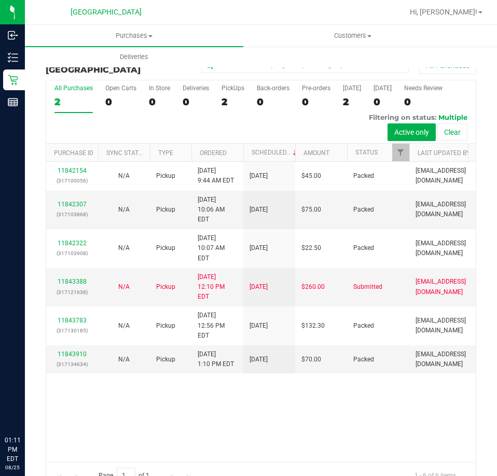 This screenshot has width=497, height=476. I want to click on p: (317103868), so click(72, 214).